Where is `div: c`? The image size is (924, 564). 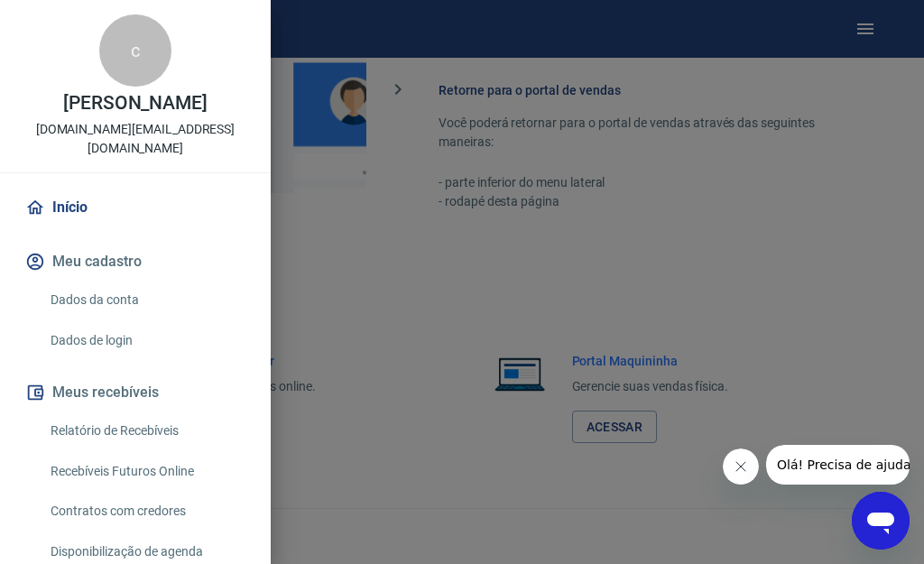
div: c is located at coordinates (135, 51).